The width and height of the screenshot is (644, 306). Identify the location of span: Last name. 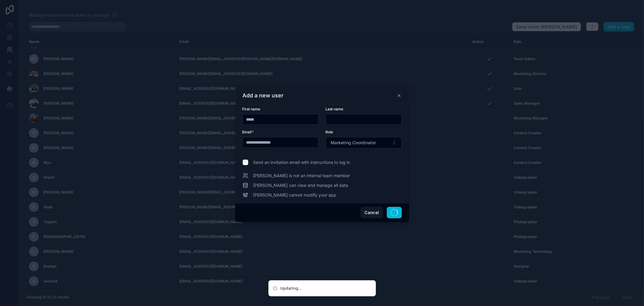
(335, 109).